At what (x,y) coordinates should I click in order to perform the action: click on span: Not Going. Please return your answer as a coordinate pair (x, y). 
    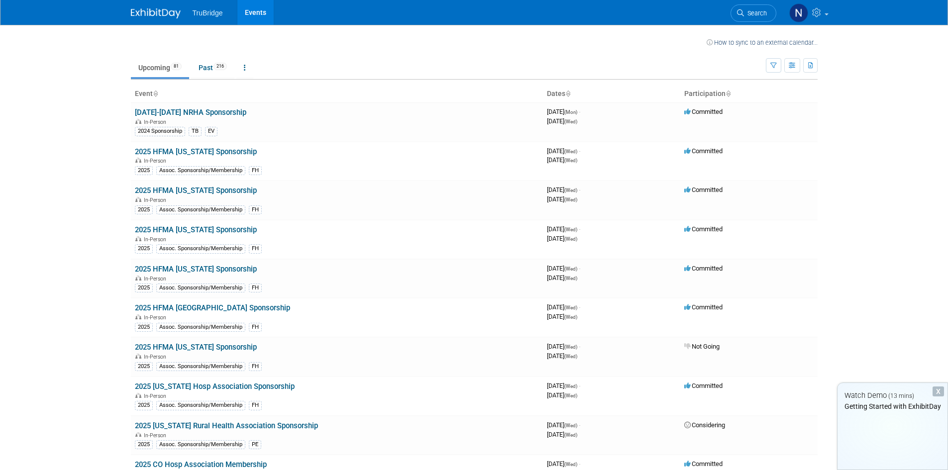
    Looking at the image, I should click on (701, 346).